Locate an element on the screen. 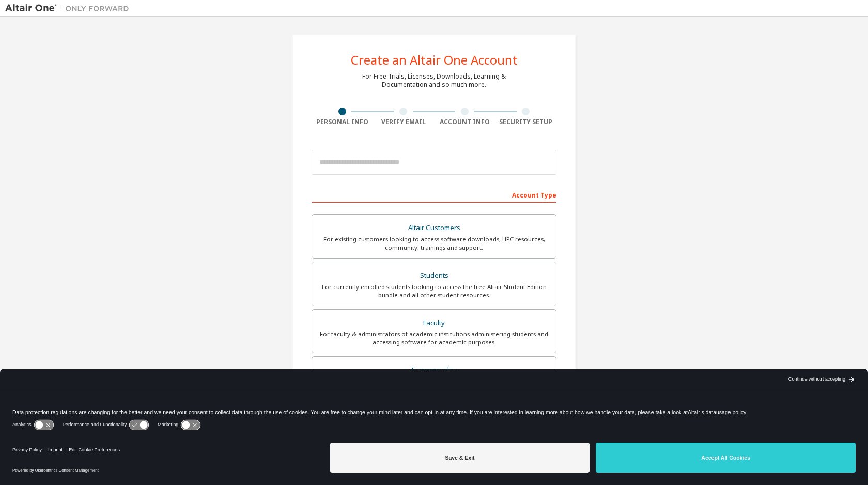 This screenshot has height=485, width=868. div: For Free Trials, Licenses, Downloads, Learning & Documentation and so much more. is located at coordinates (434, 80).